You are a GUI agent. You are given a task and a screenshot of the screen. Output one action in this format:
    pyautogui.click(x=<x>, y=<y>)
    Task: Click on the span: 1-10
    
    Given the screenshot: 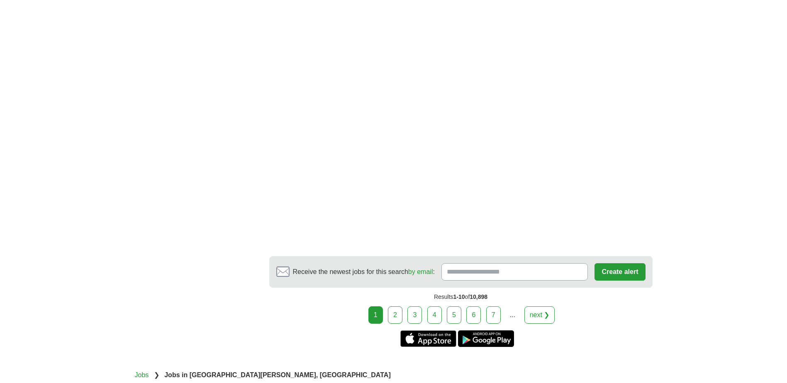 What is the action you would take?
    pyautogui.click(x=459, y=297)
    